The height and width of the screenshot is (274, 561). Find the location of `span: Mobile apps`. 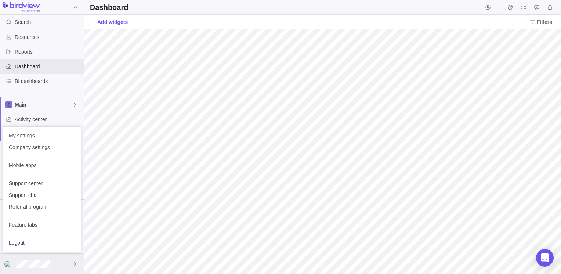

span: Mobile apps is located at coordinates (42, 165).